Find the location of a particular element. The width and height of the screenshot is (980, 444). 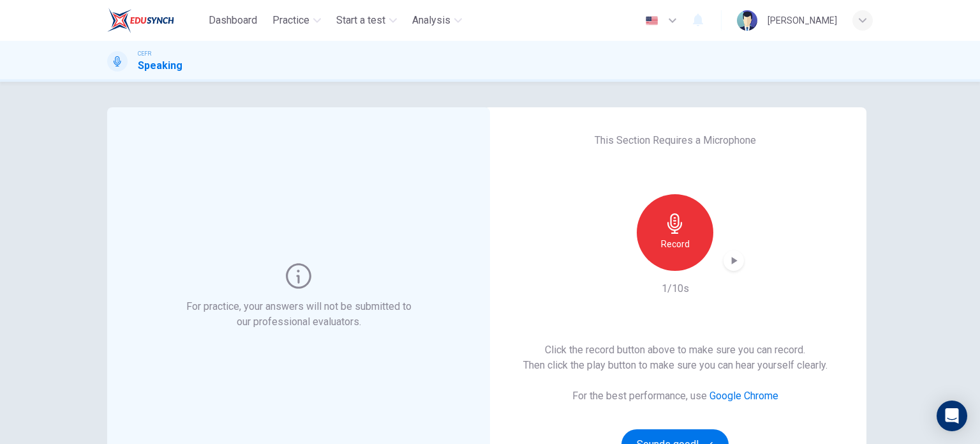

div: Open Intercom Messenger is located at coordinates (952, 416).